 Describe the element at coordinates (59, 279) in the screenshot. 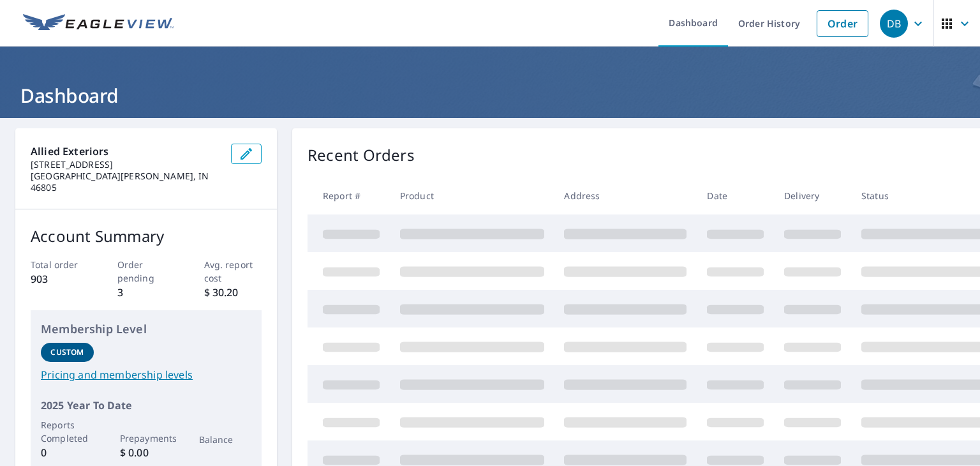

I see `p: 903` at that location.